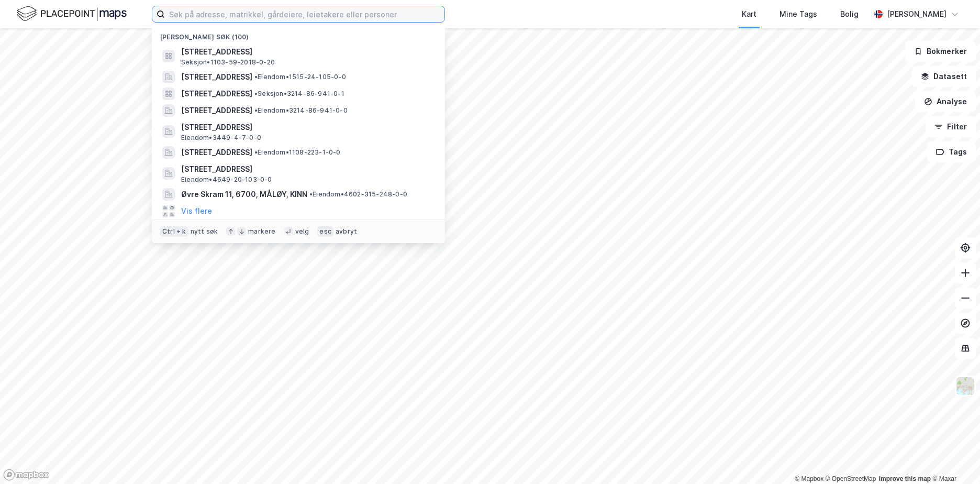  What do you see at coordinates (26, 475) in the screenshot?
I see `a: Mapbox homepage` at bounding box center [26, 475].